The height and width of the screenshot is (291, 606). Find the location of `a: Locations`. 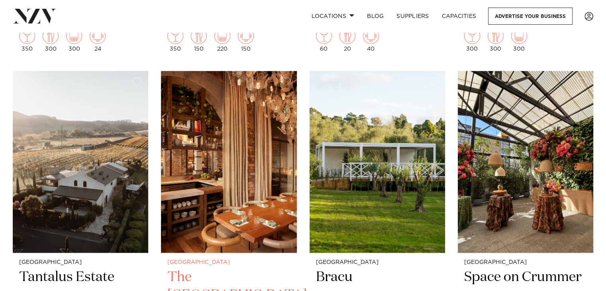

a: Locations is located at coordinates (333, 16).